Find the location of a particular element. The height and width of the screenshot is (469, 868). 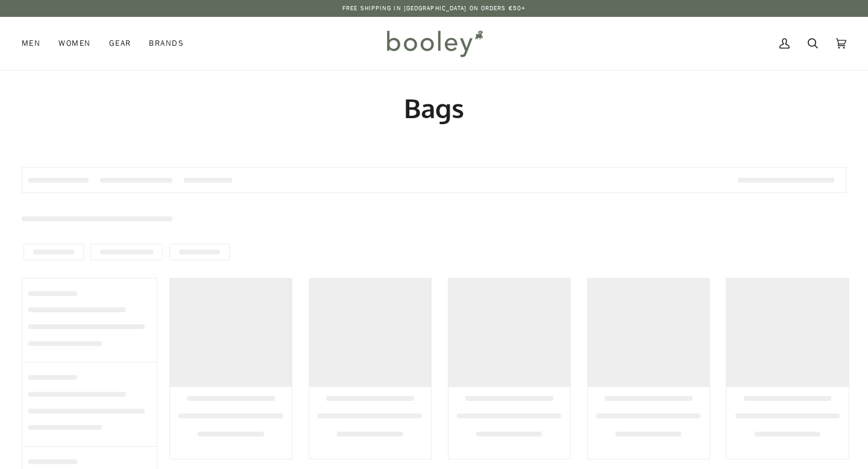

h1: Bags is located at coordinates (434, 107).